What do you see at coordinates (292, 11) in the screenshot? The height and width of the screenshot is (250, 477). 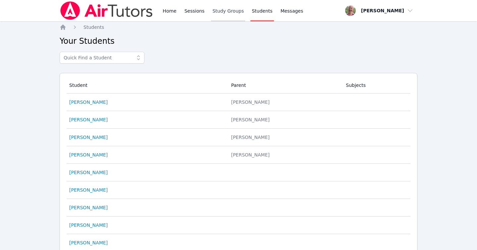 I see `span: Messages` at bounding box center [292, 11].